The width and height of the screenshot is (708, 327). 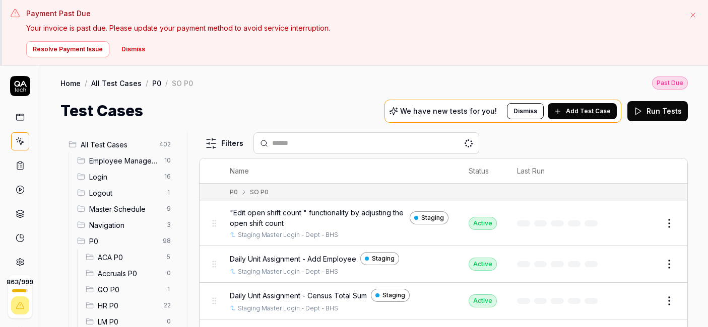 I want to click on span: GO P0, so click(x=129, y=290).